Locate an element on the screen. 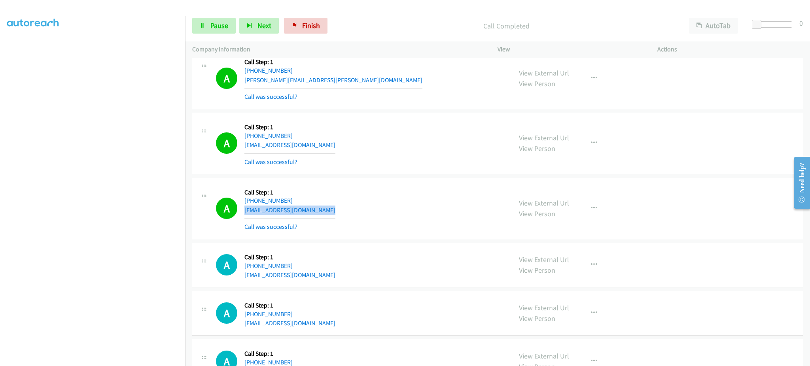 The width and height of the screenshot is (810, 366). a: Pause is located at coordinates (214, 26).